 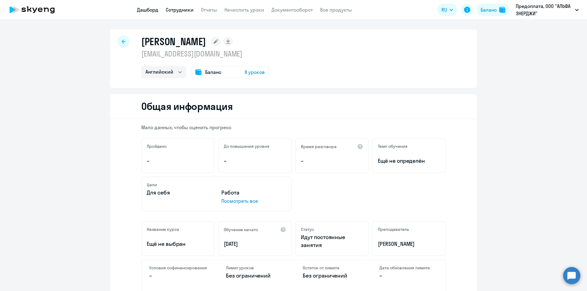 I want to click on h5: До повышения уровня, so click(x=246, y=146).